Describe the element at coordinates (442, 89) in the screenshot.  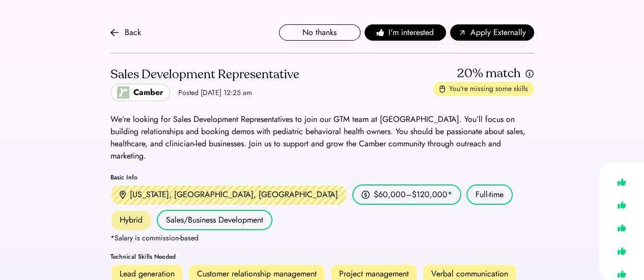
I see `img: missing-skills.svg` at that location.